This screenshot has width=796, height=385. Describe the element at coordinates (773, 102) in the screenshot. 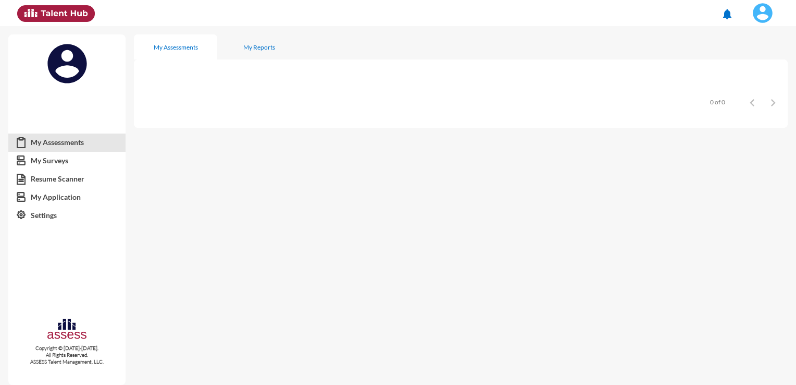

I see `button: Next page` at that location.